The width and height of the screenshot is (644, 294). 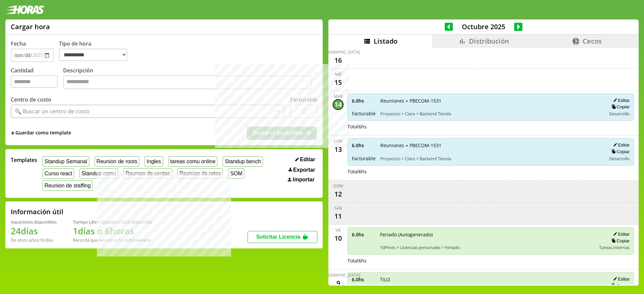 I want to click on label: Descripción, so click(x=190, y=78).